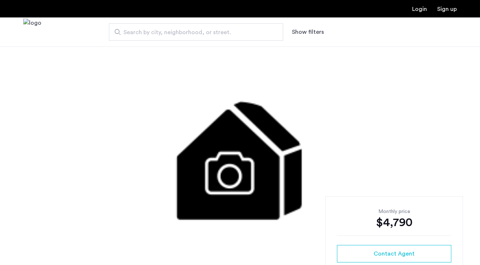 This screenshot has width=480, height=265. I want to click on button: Show or hide filters, so click(308, 32).